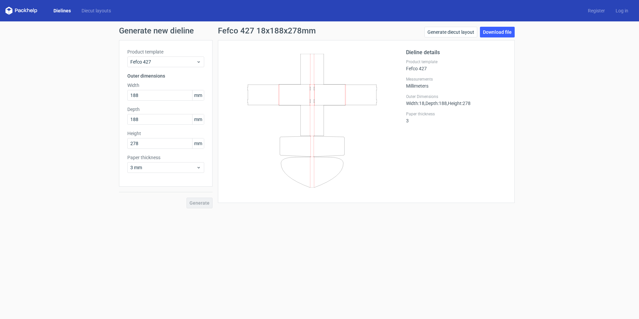  I want to click on h3: Outer dimensions, so click(166, 76).